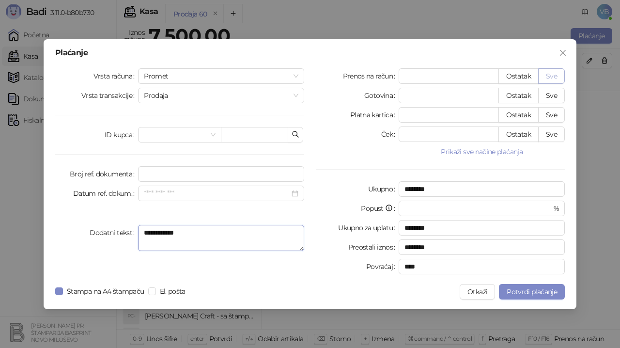 This screenshot has width=620, height=348. I want to click on label: Preostali iznos, so click(374, 247).